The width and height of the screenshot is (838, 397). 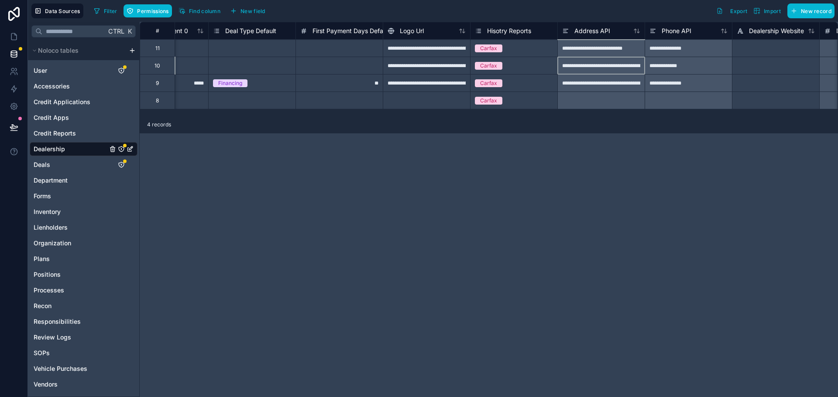 What do you see at coordinates (159, 125) in the screenshot?
I see `span: 4 records` at bounding box center [159, 125].